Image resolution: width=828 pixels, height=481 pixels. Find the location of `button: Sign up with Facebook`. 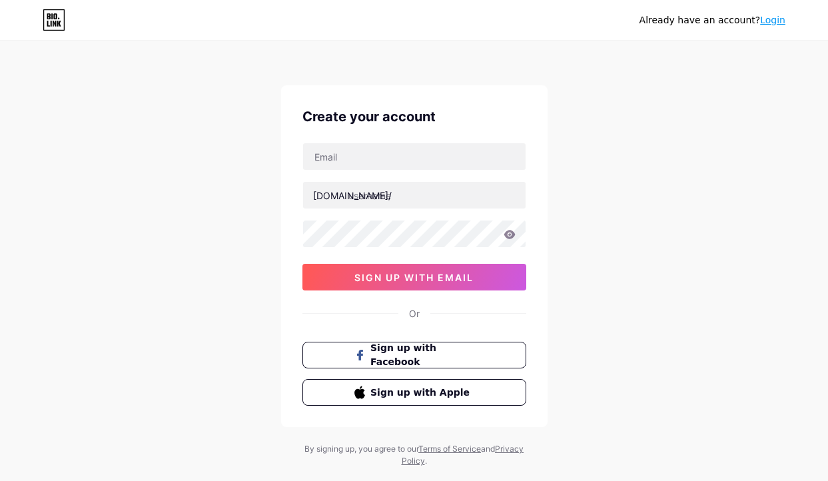

button: Sign up with Facebook is located at coordinates (414, 355).